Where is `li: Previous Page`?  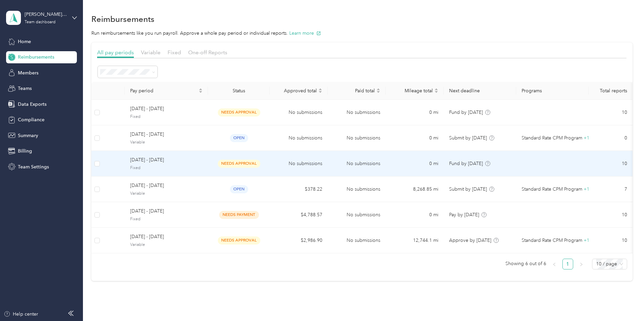 li: Previous Page is located at coordinates (555, 264).